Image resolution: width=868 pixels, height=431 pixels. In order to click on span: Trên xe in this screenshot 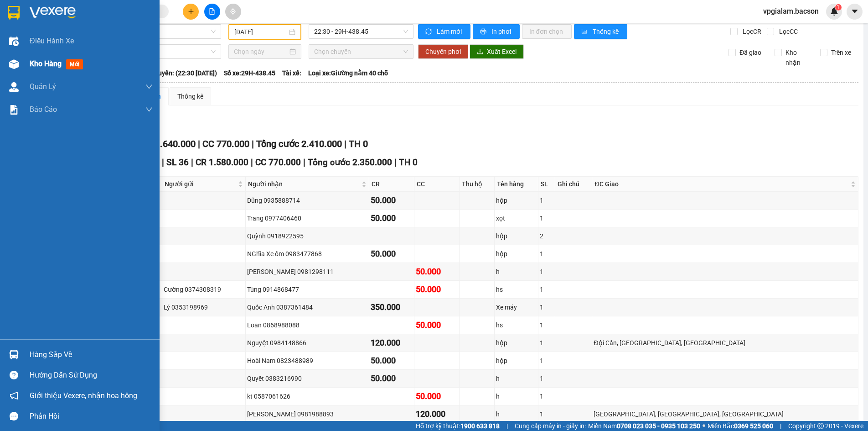, I will do `click(841, 53)`.